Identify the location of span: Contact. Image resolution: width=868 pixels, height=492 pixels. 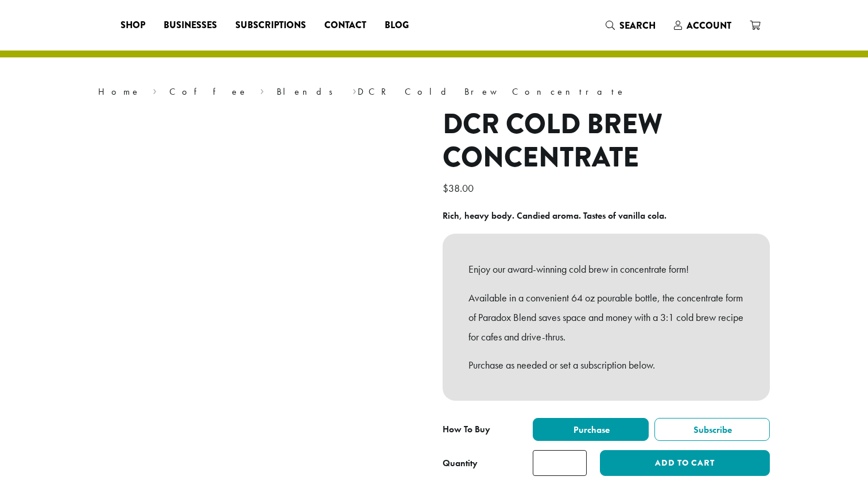
(345, 25).